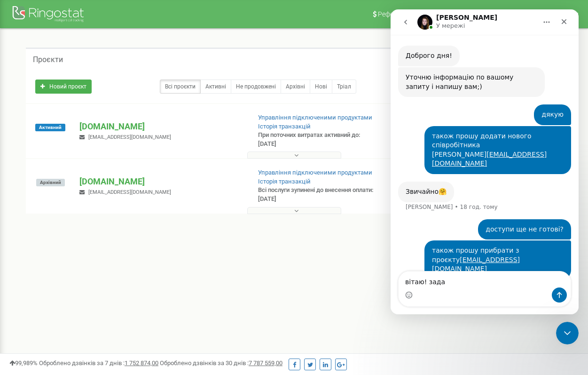  What do you see at coordinates (35, 183) in the screenshot?
I see `div: Звичайно🤗` at bounding box center [35, 183].